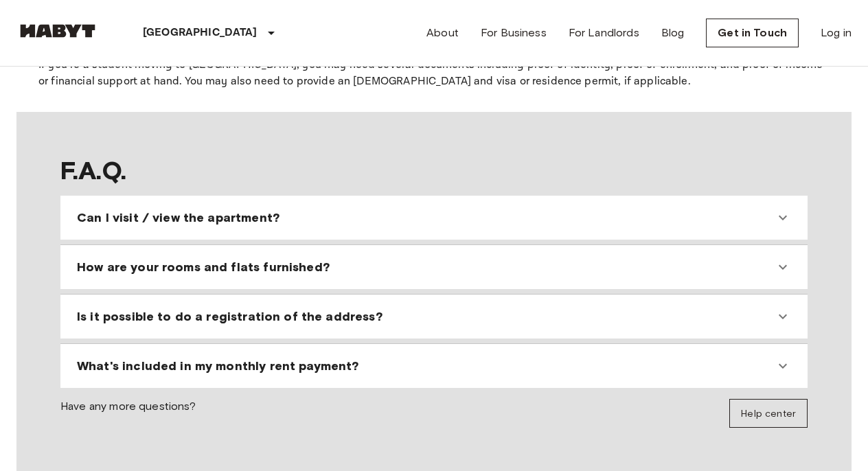  What do you see at coordinates (769, 413) in the screenshot?
I see `a: Help center` at bounding box center [769, 413].